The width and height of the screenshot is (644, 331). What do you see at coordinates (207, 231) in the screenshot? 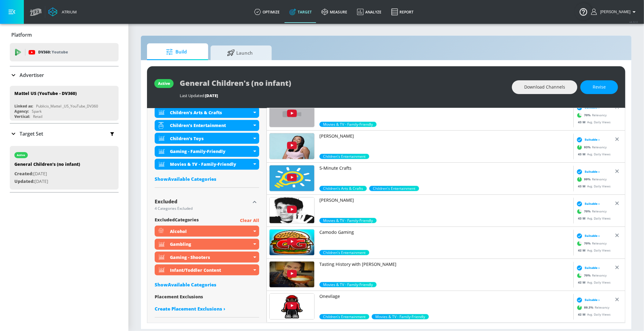
I see `div: Alcohol` at bounding box center [207, 231].